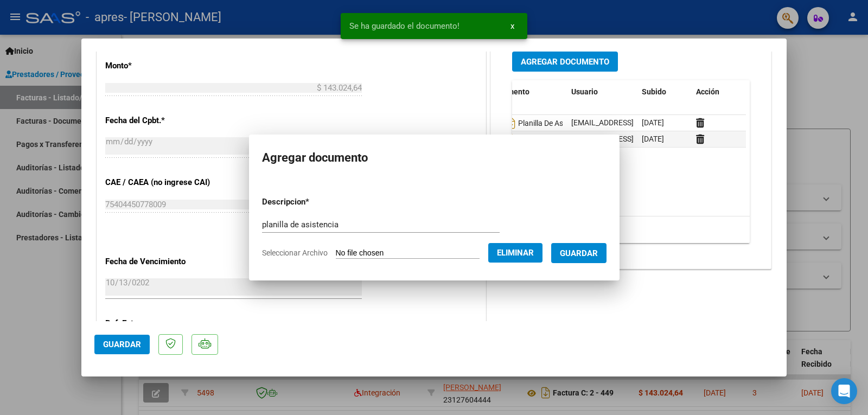 This screenshot has height=415, width=868. I want to click on p: CAE / CAEA (no ingrese CAI), so click(161, 183).